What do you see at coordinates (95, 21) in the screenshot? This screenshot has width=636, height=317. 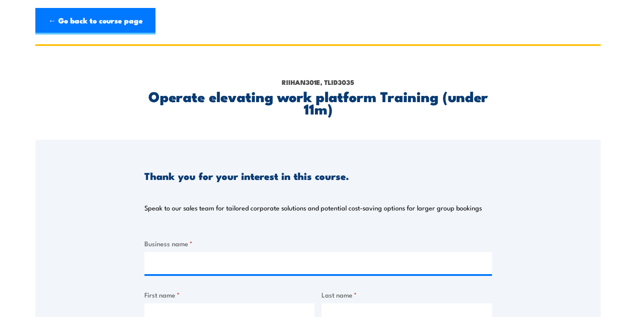 I see `a: ← Go back to course page` at bounding box center [95, 21].